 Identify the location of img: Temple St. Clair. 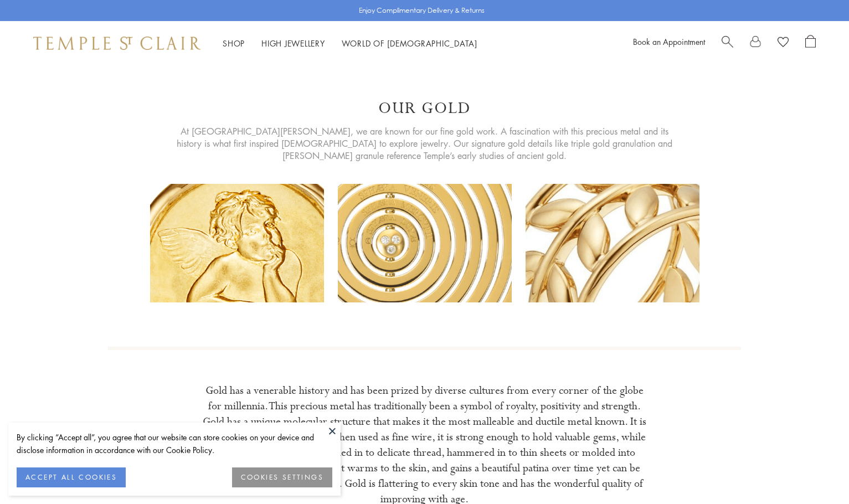
(117, 43).